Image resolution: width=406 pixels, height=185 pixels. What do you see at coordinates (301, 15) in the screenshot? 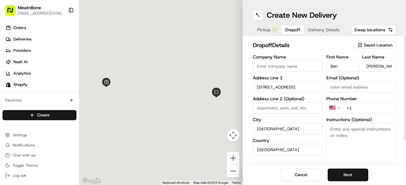
I see `h1: Create New Delivery` at bounding box center [301, 15].